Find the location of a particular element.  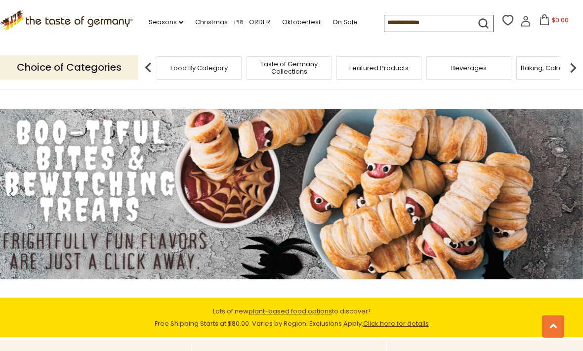

a: On Sale is located at coordinates (345, 22).